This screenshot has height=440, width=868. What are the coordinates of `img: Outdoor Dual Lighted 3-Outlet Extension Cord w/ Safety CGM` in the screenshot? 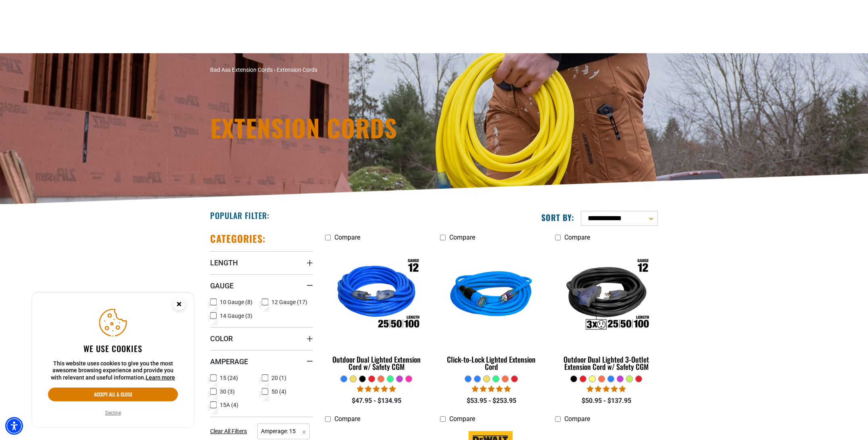 It's located at (606, 296).